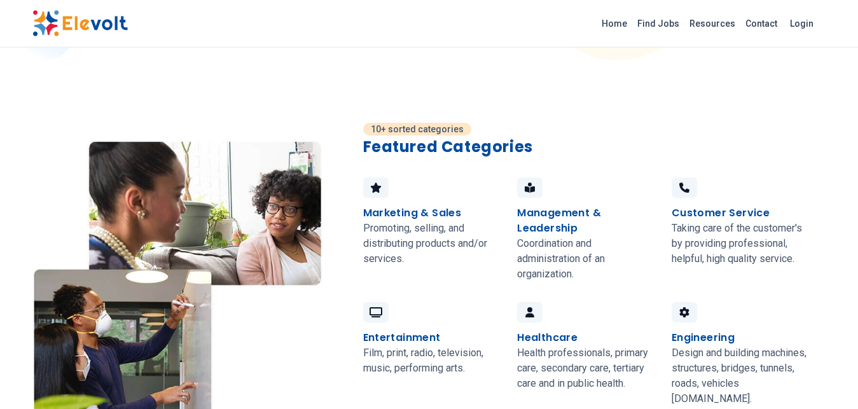  I want to click on a: Find Jobs, so click(658, 24).